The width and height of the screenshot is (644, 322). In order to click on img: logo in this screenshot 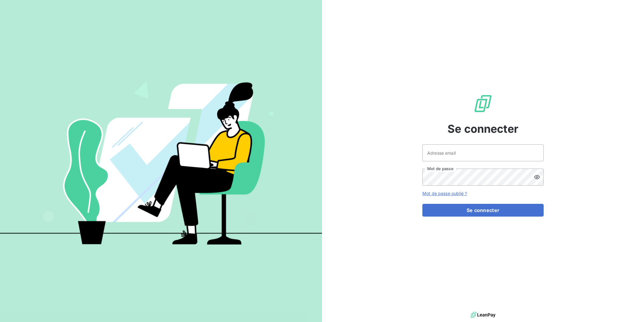, I will do `click(483, 315)`.